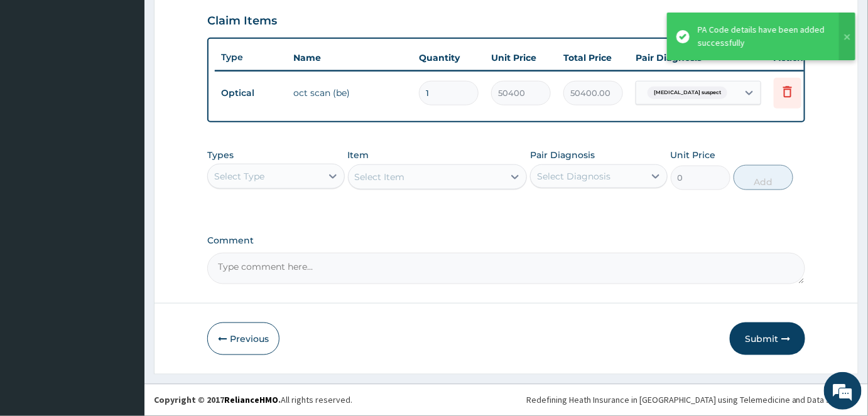 The width and height of the screenshot is (868, 416). I want to click on label: Types, so click(220, 155).